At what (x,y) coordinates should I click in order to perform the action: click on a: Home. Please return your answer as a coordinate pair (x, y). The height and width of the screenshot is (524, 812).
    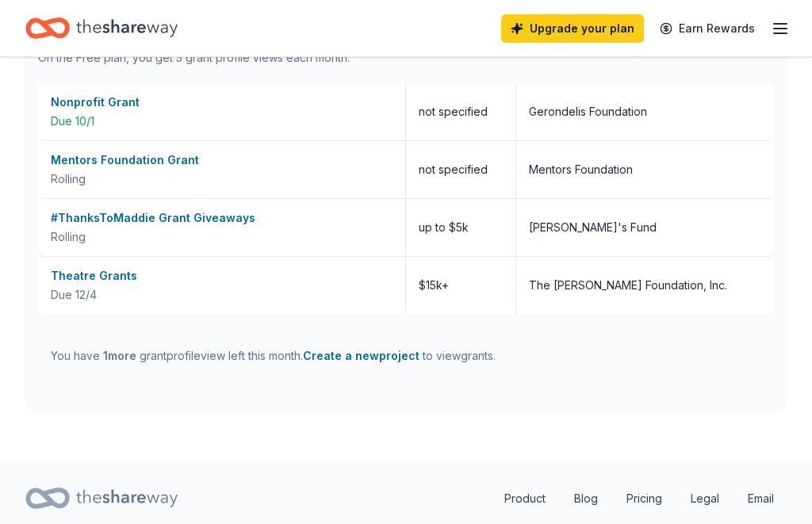
    Looking at the image, I should click on (102, 28).